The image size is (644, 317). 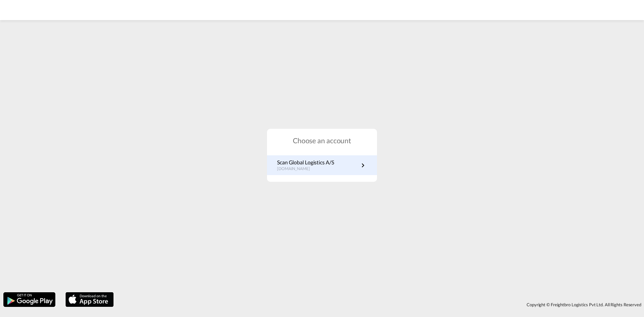 What do you see at coordinates (29, 300) in the screenshot?
I see `img: google.png` at bounding box center [29, 300].